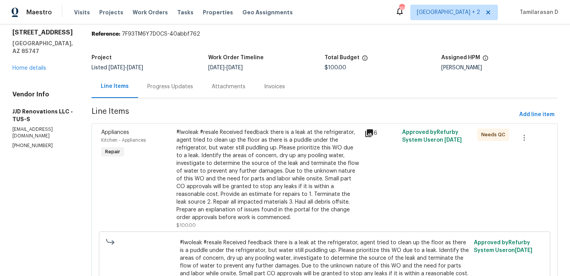 The height and width of the screenshot is (276, 570). I want to click on span: Tamilarasan D, so click(537, 12).